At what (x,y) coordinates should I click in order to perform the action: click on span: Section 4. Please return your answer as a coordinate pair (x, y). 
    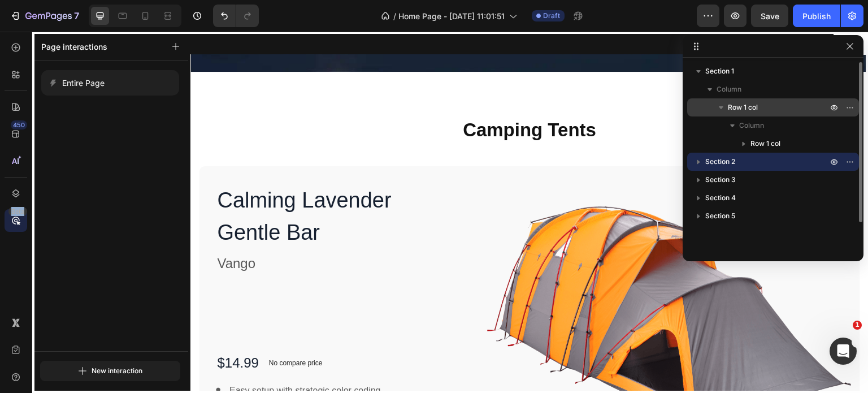
    Looking at the image, I should click on (721, 198).